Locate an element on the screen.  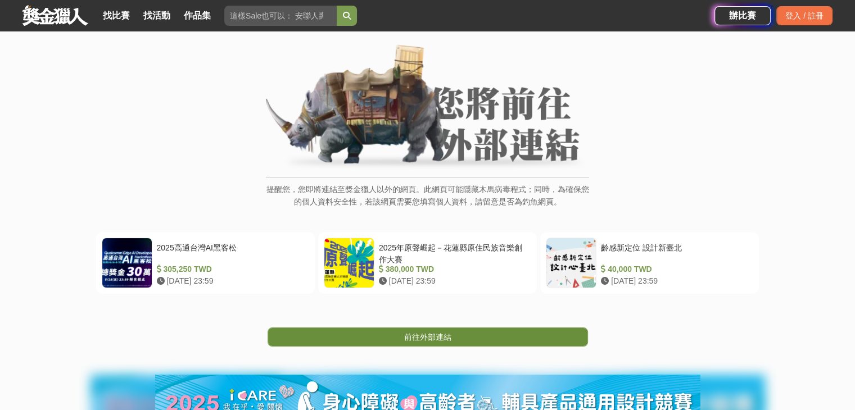
div: 登入 / 註冊 is located at coordinates (805, 16).